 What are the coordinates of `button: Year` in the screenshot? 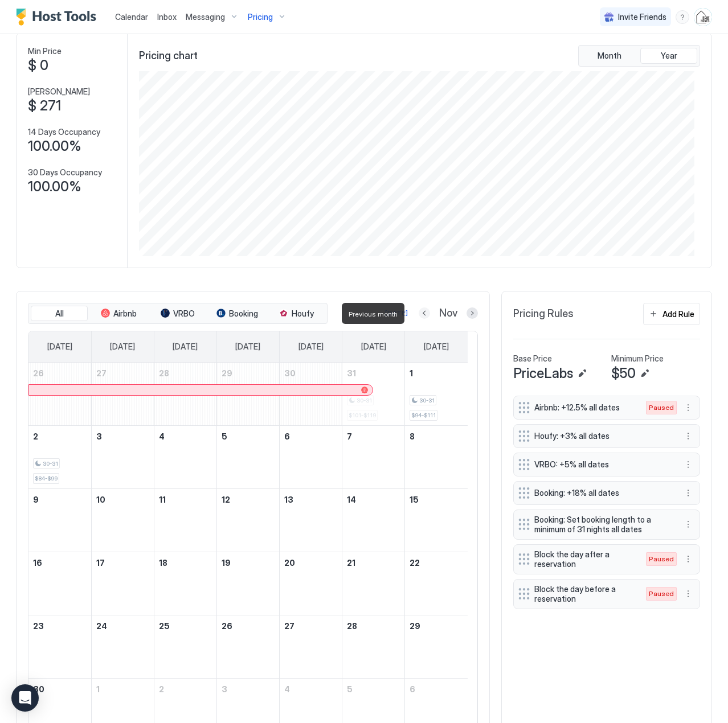 It's located at (669, 56).